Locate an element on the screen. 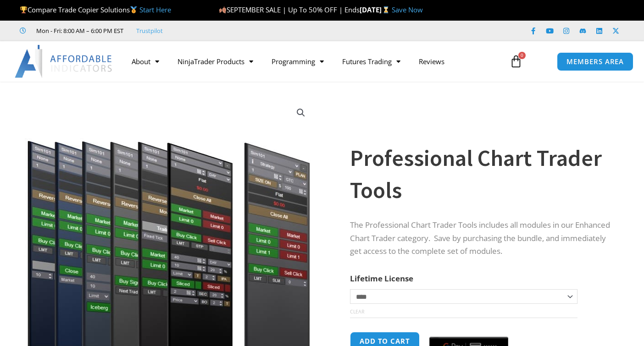 The image size is (644, 346). a: Trustpilot is located at coordinates (150, 31).